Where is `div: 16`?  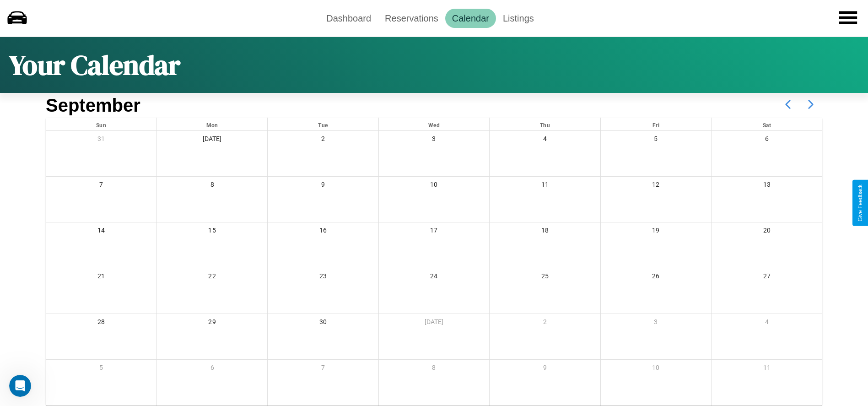
div: 16 is located at coordinates (323, 231).